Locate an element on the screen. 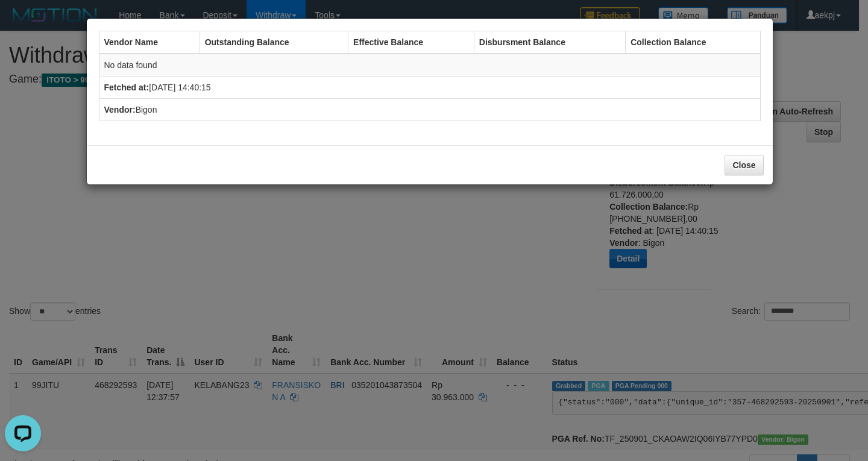 This screenshot has height=461, width=868. b: Fetched at: is located at coordinates (127, 87).